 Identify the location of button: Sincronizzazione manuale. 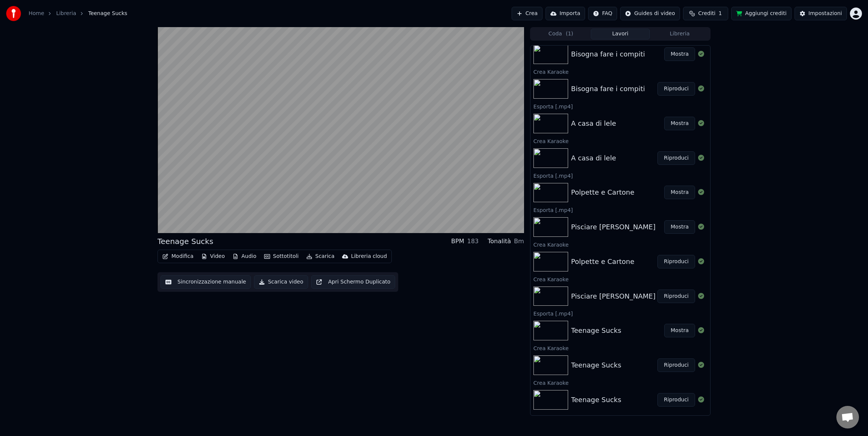
(205, 282).